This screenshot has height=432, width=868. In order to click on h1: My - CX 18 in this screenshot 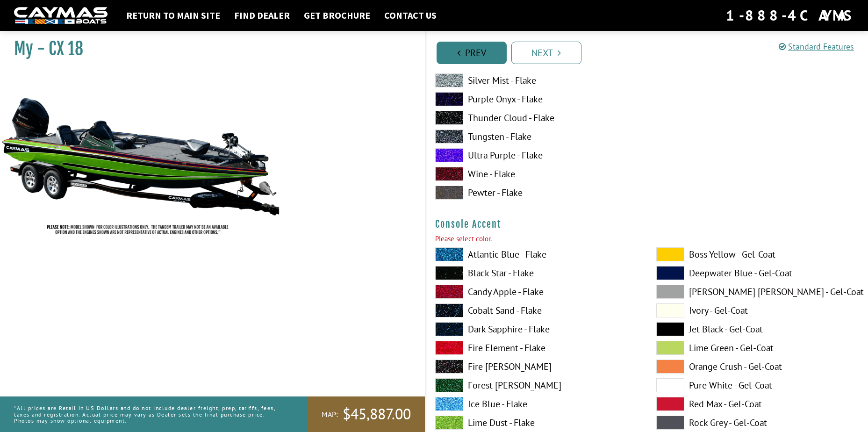, I will do `click(208, 49)`.